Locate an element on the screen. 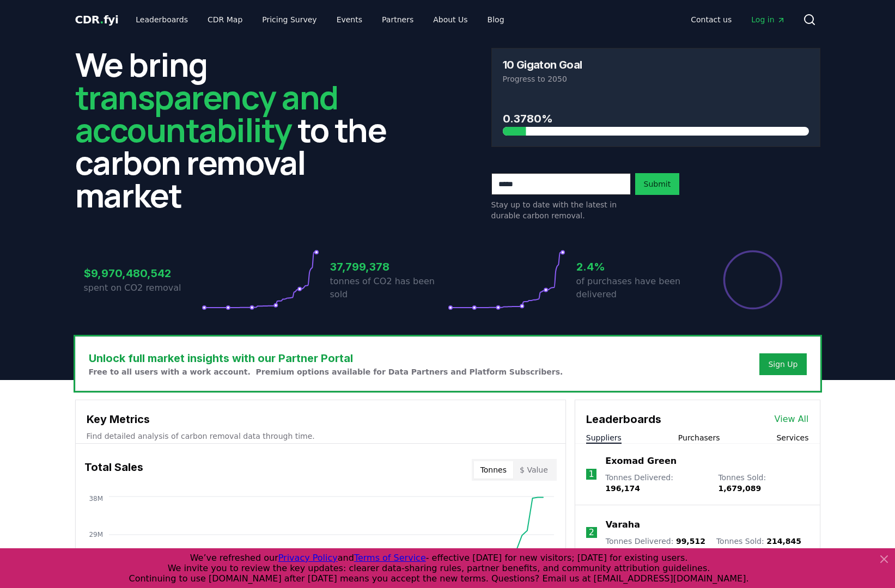 This screenshot has width=895, height=588. a: Contact us is located at coordinates (711, 20).